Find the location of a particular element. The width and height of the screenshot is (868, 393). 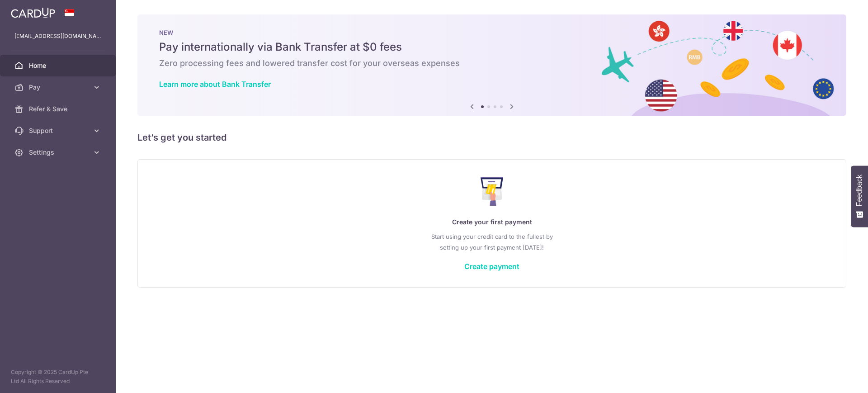

h5: Pay internationally via Bank Transfer at $0 fees is located at coordinates (492, 47).